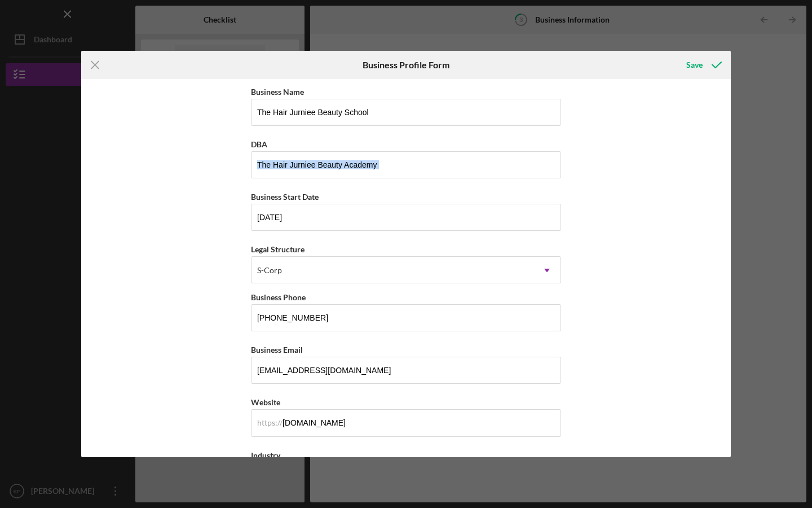 This screenshot has height=508, width=812. Describe the element at coordinates (265, 455) in the screenshot. I see `label: Industry` at that location.